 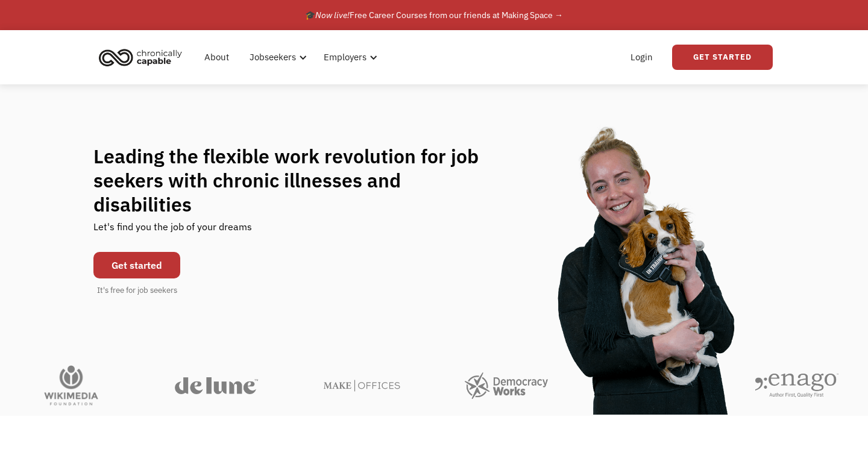 I want to click on div: Jobseekers, so click(x=272, y=58).